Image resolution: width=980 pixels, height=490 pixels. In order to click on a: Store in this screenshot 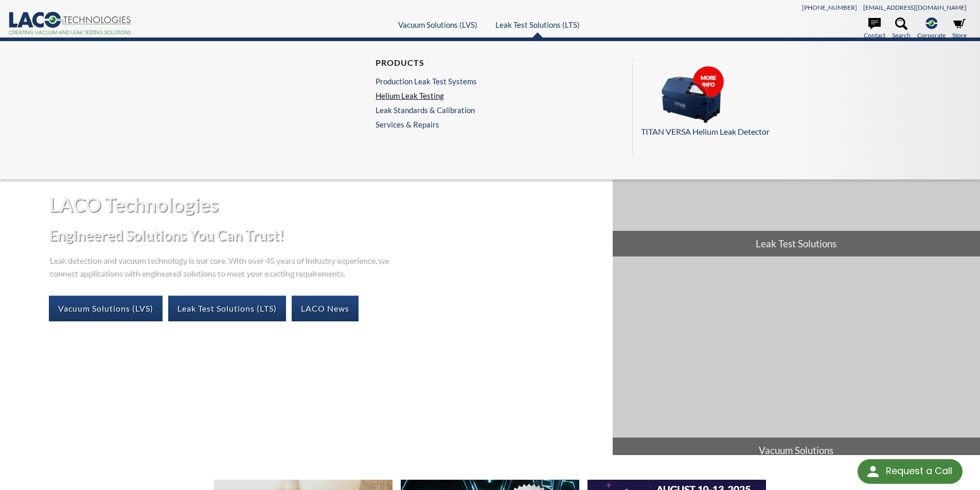, I will do `click(959, 29)`.